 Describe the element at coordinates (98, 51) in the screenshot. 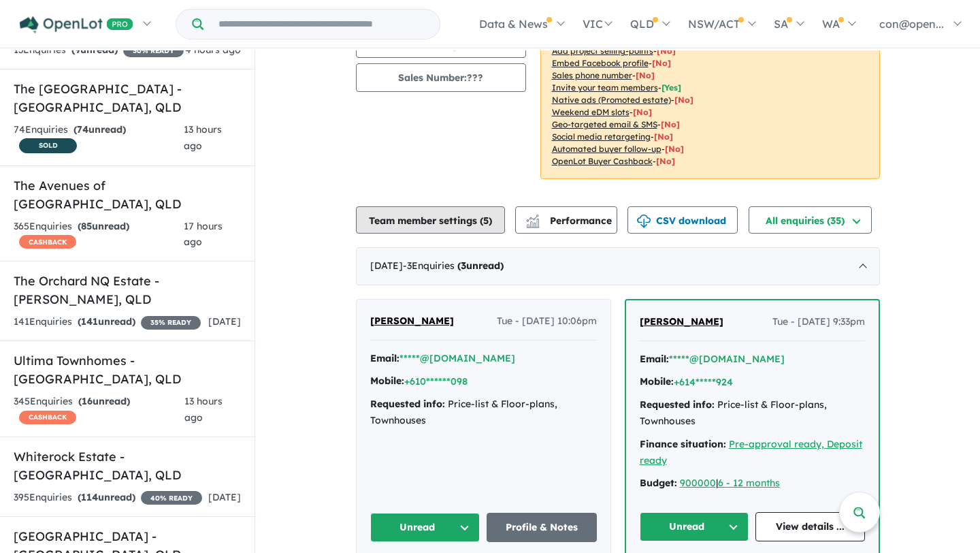

I see `div: 13 Enquir ies` at that location.